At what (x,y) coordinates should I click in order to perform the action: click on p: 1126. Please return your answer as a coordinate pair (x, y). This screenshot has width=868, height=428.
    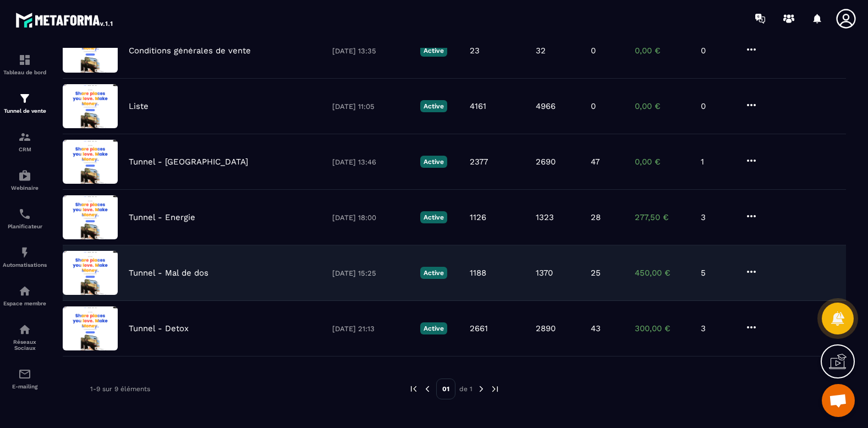
    Looking at the image, I should click on (478, 217).